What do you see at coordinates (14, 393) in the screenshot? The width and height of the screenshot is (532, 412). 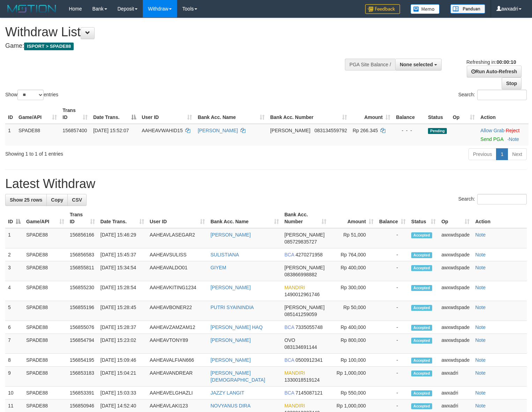 I see `td: 10` at bounding box center [14, 393].